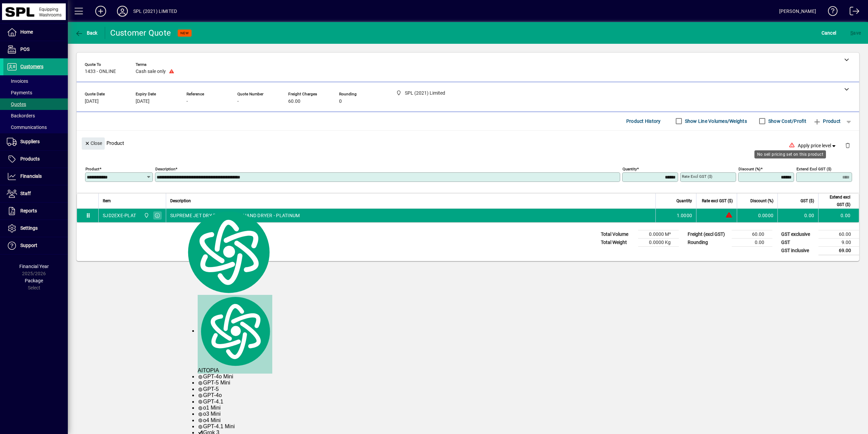 The width and height of the screenshot is (868, 434). I want to click on a: Suppliers, so click(36, 142).